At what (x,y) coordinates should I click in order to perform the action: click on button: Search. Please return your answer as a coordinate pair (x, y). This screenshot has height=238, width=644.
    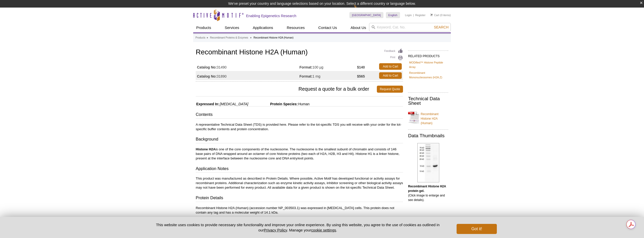
    Looking at the image, I should click on (441, 27).